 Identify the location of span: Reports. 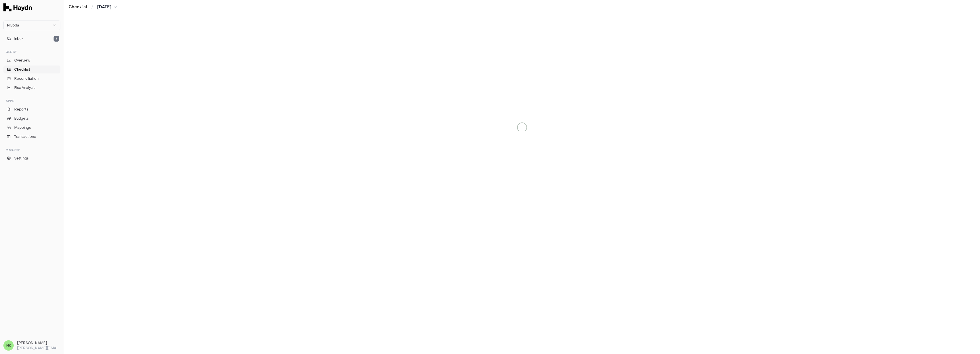
(21, 110).